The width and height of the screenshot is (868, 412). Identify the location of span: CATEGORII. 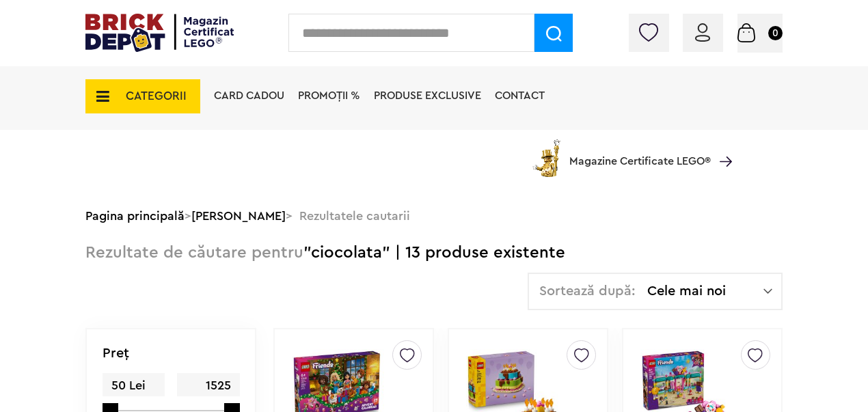
(156, 96).